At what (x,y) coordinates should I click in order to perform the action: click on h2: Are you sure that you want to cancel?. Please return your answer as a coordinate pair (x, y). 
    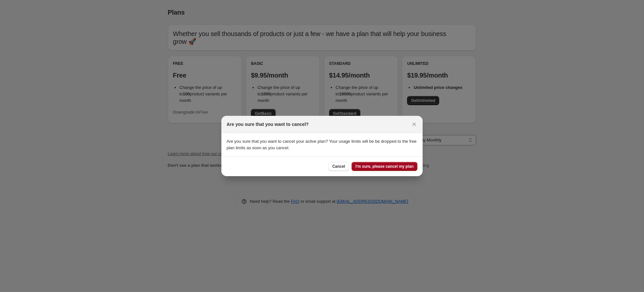
    Looking at the image, I should click on (267, 124).